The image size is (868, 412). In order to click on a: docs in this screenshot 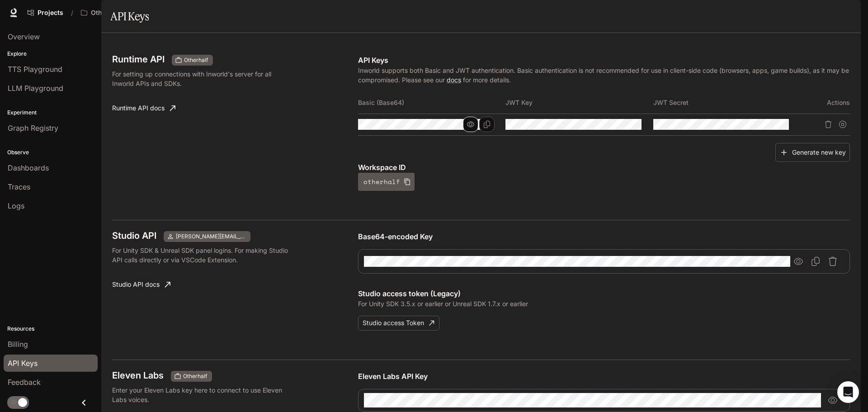, I will do `click(454, 80)`.